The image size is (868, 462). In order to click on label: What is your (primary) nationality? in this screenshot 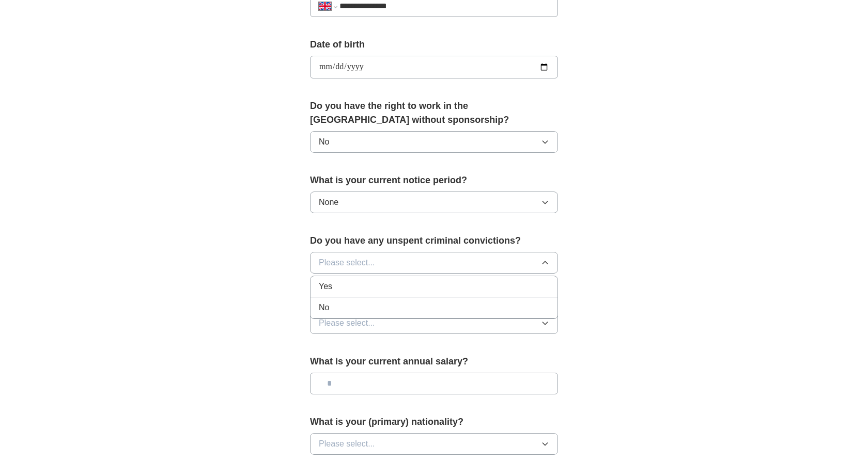, I will do `click(434, 422)`.